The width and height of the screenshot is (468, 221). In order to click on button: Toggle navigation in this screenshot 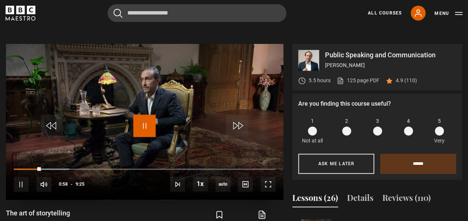, I will do `click(448, 13)`.